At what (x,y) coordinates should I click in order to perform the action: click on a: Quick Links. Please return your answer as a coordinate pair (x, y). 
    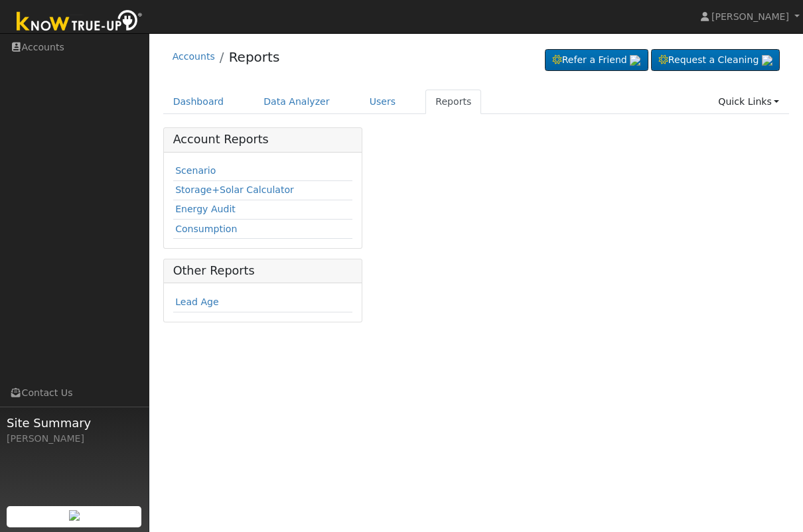
    Looking at the image, I should click on (749, 102).